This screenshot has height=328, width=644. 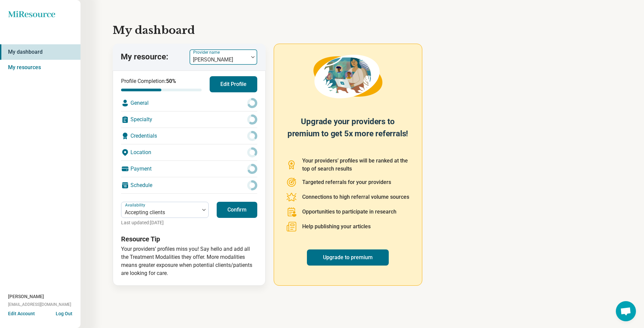 What do you see at coordinates (626, 312) in the screenshot?
I see `div: Open chat` at bounding box center [626, 312].